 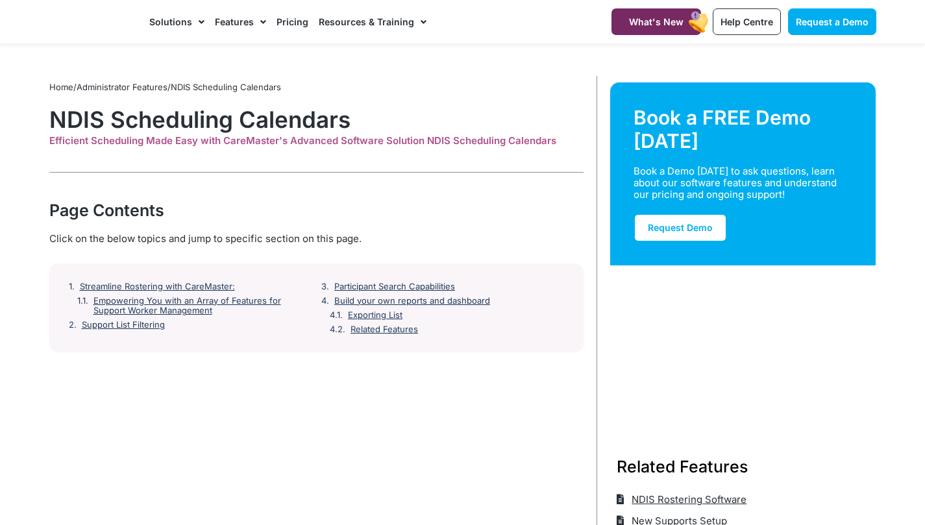 What do you see at coordinates (375, 316) in the screenshot?
I see `a: Exporting List` at bounding box center [375, 316].